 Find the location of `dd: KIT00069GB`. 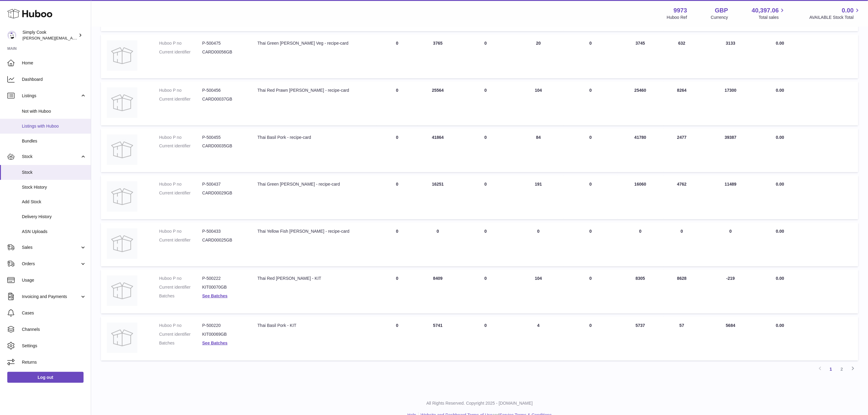

dd: KIT00069GB is located at coordinates (224, 334).